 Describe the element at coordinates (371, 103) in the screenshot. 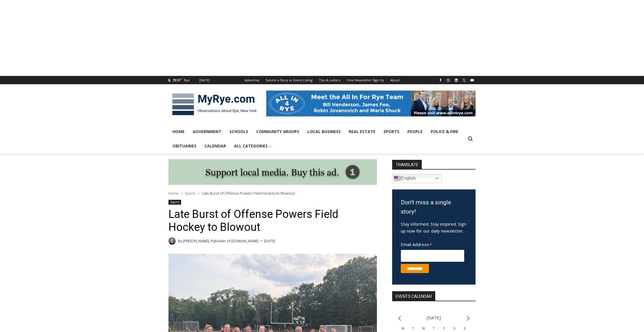

I see `img: All in for Rye` at that location.